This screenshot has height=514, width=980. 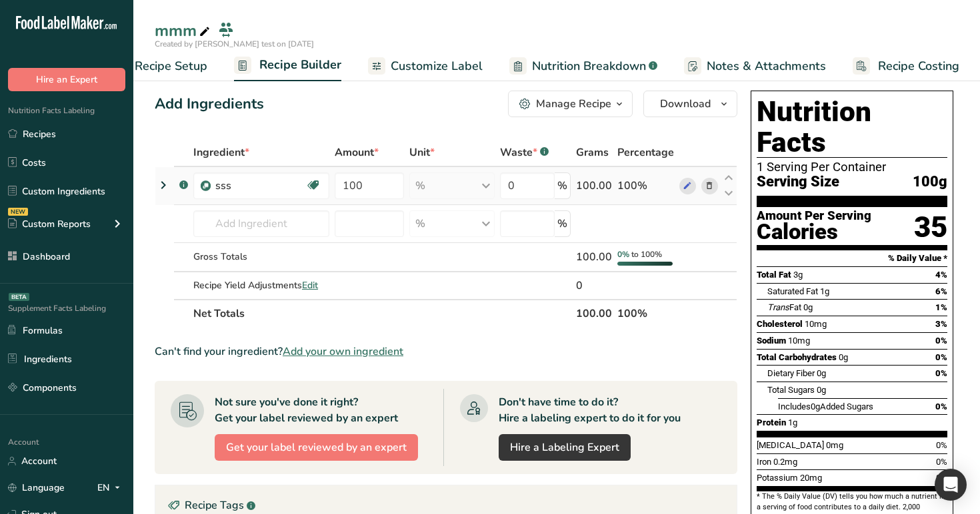 What do you see at coordinates (685, 104) in the screenshot?
I see `span: Download` at bounding box center [685, 104].